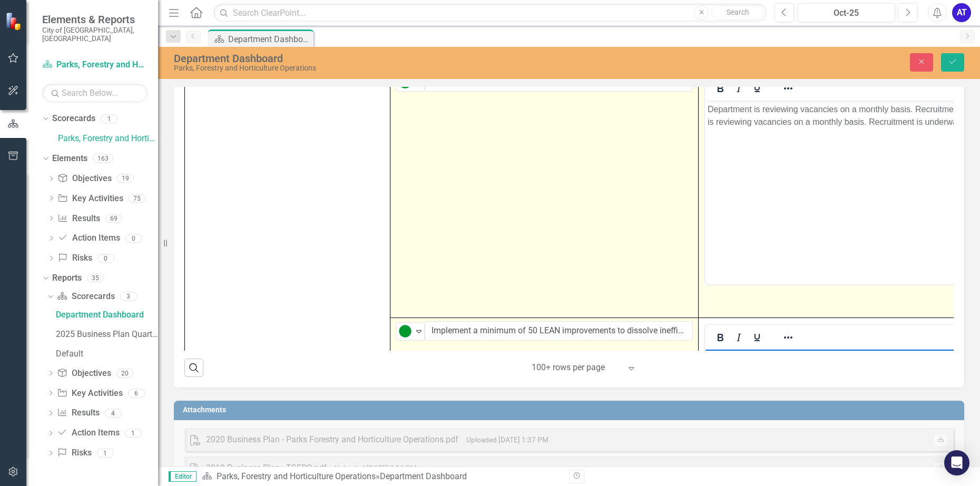 The width and height of the screenshot is (980, 486). What do you see at coordinates (102, 159) in the screenshot?
I see `div: 163` at bounding box center [102, 159].